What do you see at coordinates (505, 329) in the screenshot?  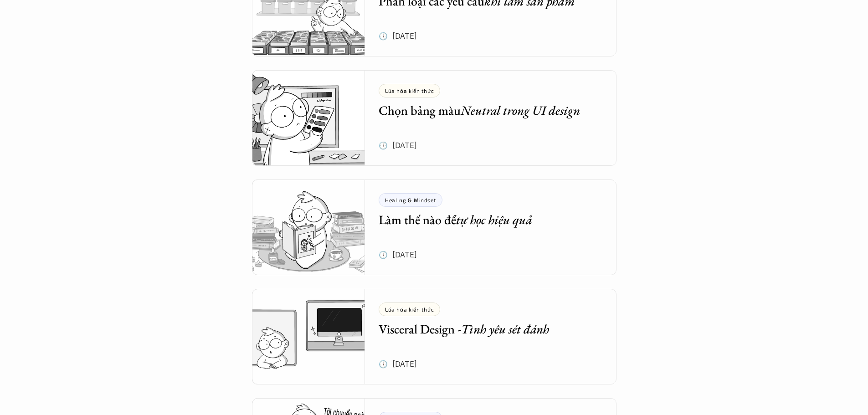 I see `em: Tình yêu sét đánh` at bounding box center [505, 329].